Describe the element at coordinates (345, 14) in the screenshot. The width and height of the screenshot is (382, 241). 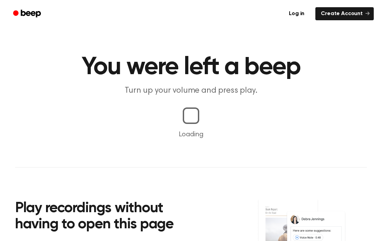
I see `a: Create Account` at that location.